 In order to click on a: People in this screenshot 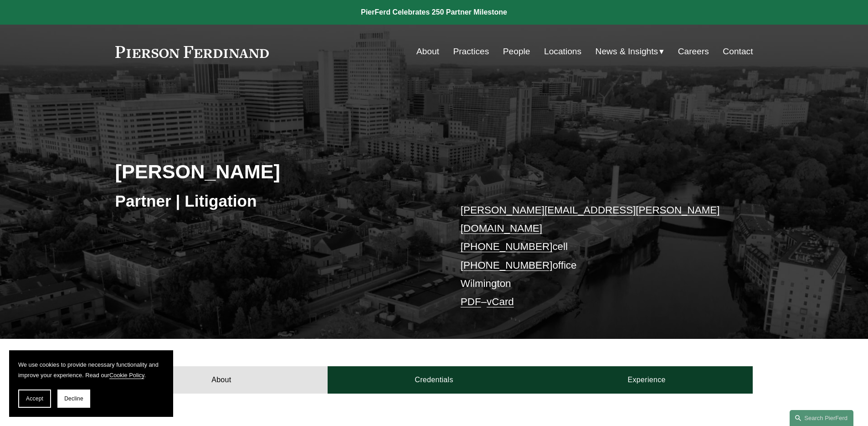, I will do `click(516, 51)`.